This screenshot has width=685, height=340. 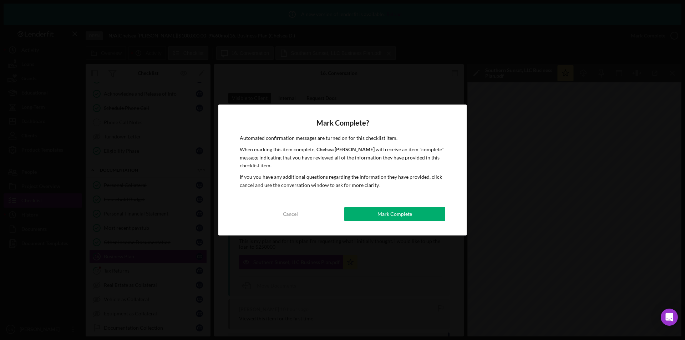 I want to click on button: Mark Complete, so click(x=395, y=214).